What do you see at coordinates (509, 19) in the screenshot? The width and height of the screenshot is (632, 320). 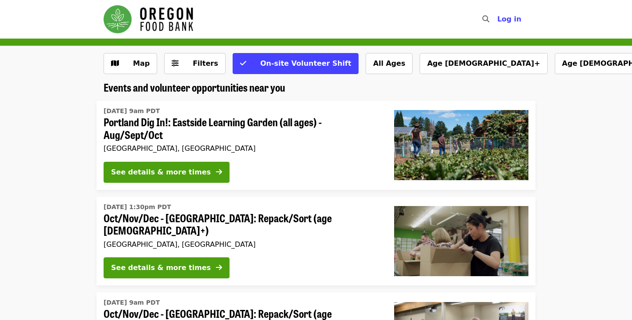 I see `button: Log in` at bounding box center [509, 19].